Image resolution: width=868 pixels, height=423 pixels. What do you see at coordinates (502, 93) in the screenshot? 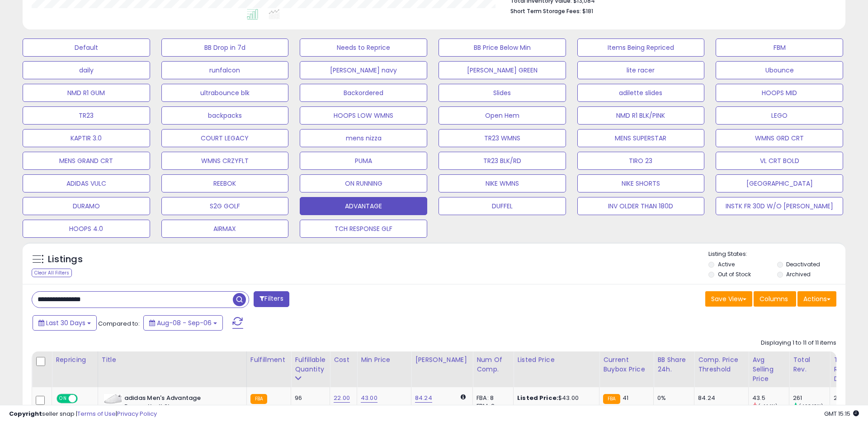
I see `button: Slides` at bounding box center [502, 93].